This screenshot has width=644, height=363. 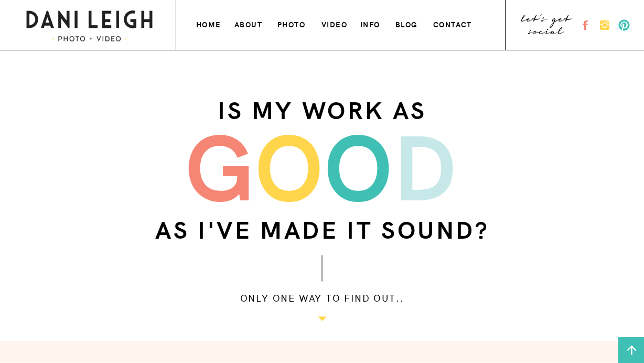 I want to click on h3: d, so click(x=426, y=134).